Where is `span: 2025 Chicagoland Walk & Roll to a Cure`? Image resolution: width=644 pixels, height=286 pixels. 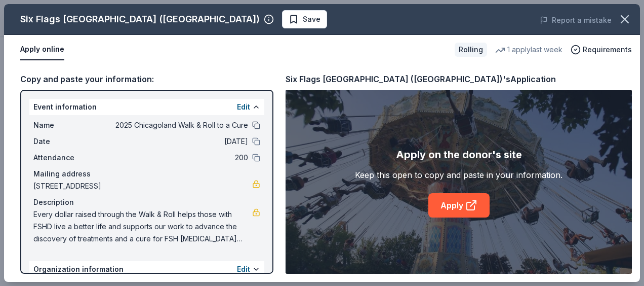 span: 2025 Chicagoland Walk & Roll to a Cure is located at coordinates (175, 125).